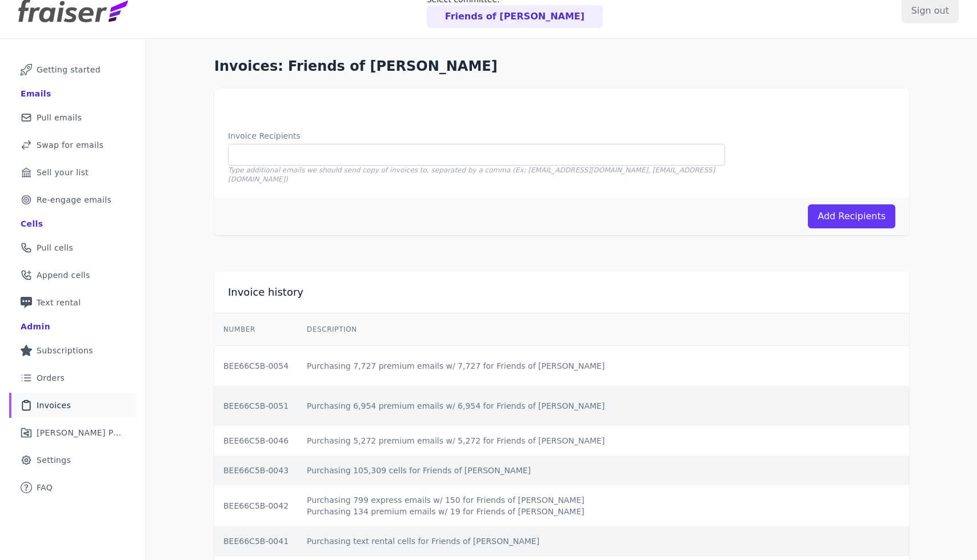 This screenshot has height=560, width=977. Describe the element at coordinates (256, 471) in the screenshot. I see `td: BEE66C5B-0043` at that location.